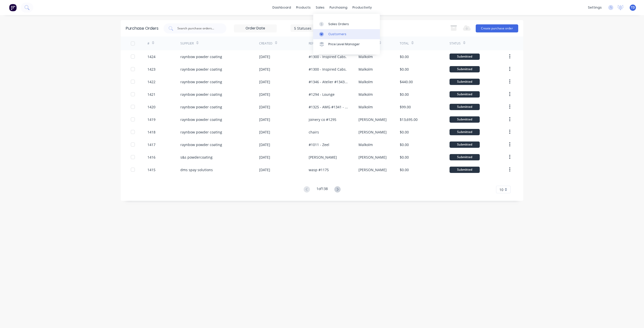 The height and width of the screenshot is (328, 644). I want to click on div: Price Level Manager, so click(344, 44).